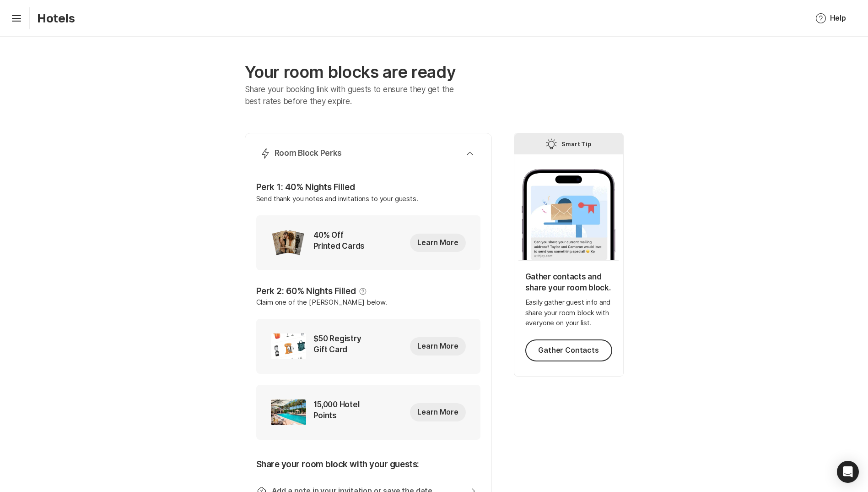 This screenshot has width=868, height=492. What do you see at coordinates (569, 282) in the screenshot?
I see `p: Gather contacts and share your room block.` at bounding box center [569, 282].